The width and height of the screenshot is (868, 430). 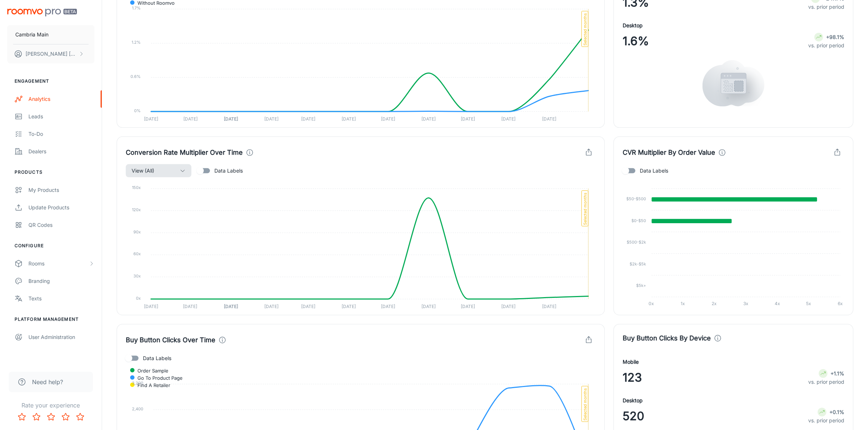 I want to click on tspan: $50-$500, so click(x=636, y=199).